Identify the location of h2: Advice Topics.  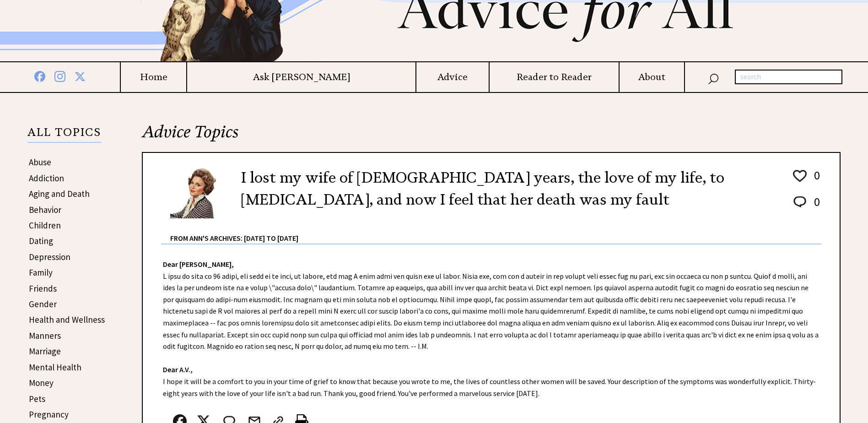
(491, 137).